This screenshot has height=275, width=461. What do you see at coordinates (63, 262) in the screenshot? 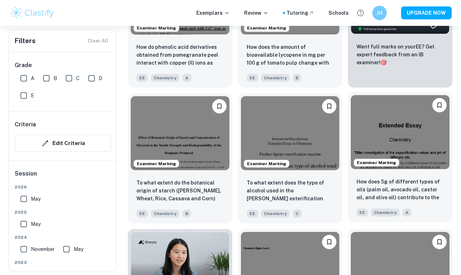
I see `span: 2023` at bounding box center [63, 262].